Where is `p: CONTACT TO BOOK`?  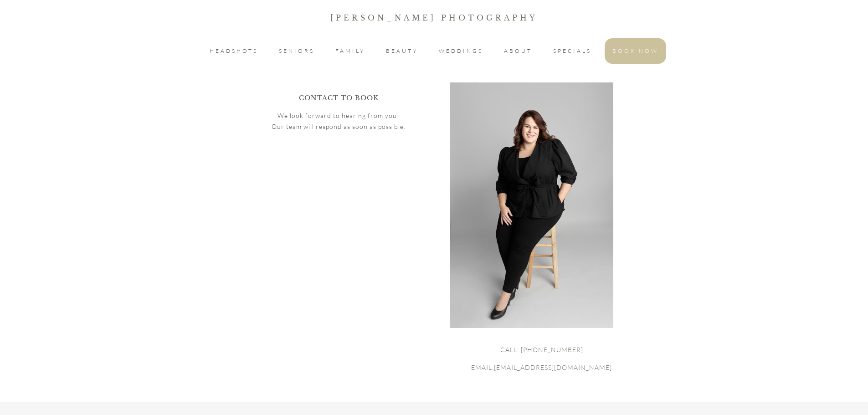 p: CONTACT TO BOOK is located at coordinates (338, 101).